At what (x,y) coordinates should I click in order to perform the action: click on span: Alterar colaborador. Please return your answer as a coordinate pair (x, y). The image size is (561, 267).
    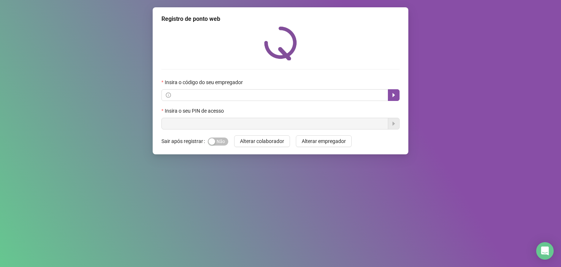
    Looking at the image, I should click on (262, 141).